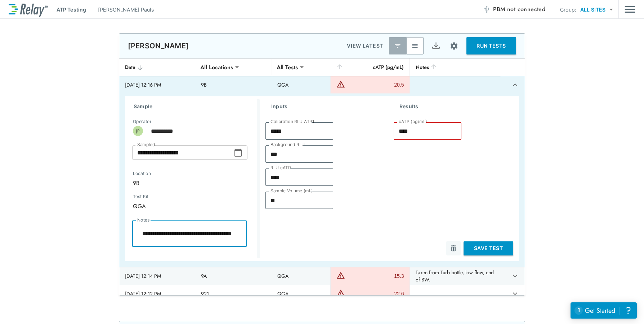 This screenshot has width=644, height=324. Describe the element at coordinates (370, 67) in the screenshot. I see `div: cATP (pg/mL)` at that location.